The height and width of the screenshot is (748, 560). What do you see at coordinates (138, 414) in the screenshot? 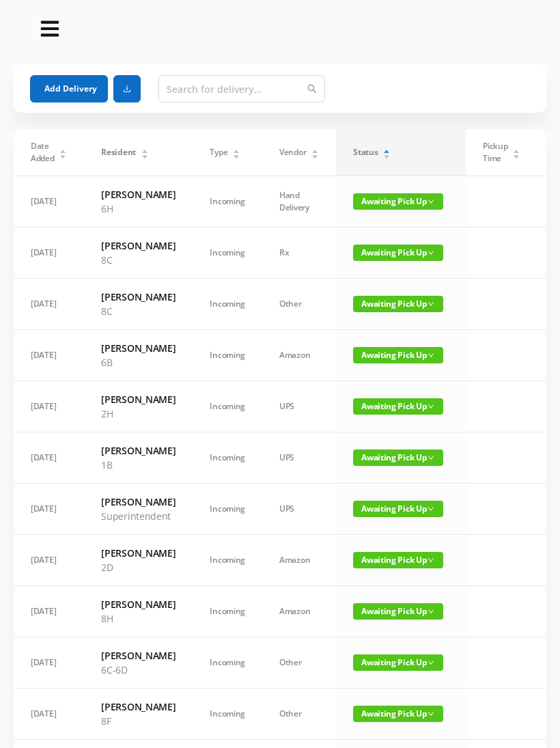
I see `p: 2H` at bounding box center [138, 414].